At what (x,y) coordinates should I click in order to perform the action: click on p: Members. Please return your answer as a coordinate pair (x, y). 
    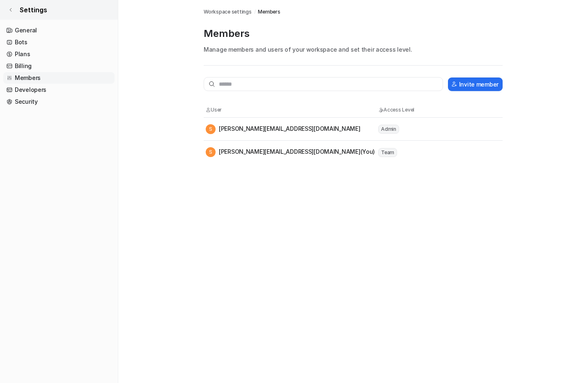
    Looking at the image, I should click on (353, 34).